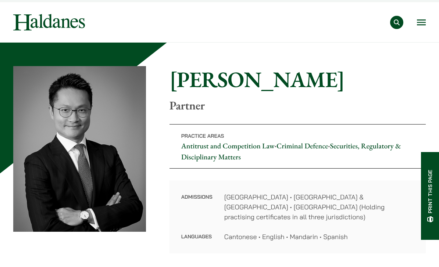 The height and width of the screenshot is (267, 439). I want to click on button: Search, so click(397, 22).